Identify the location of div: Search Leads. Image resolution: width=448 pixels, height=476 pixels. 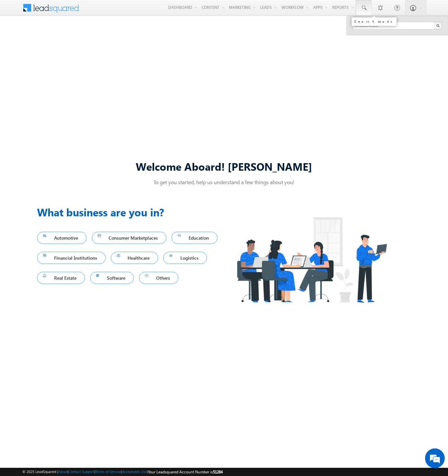
(374, 21).